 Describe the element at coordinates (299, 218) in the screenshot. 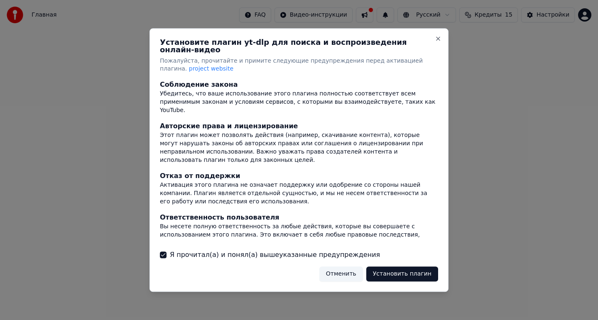

I see `div: Ответственность пользователя` at that location.